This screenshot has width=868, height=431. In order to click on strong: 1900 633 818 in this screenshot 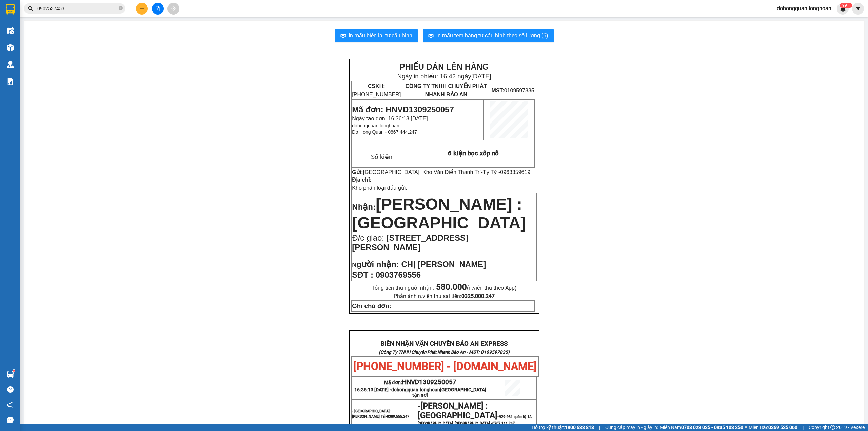, I will do `click(580, 427)`.